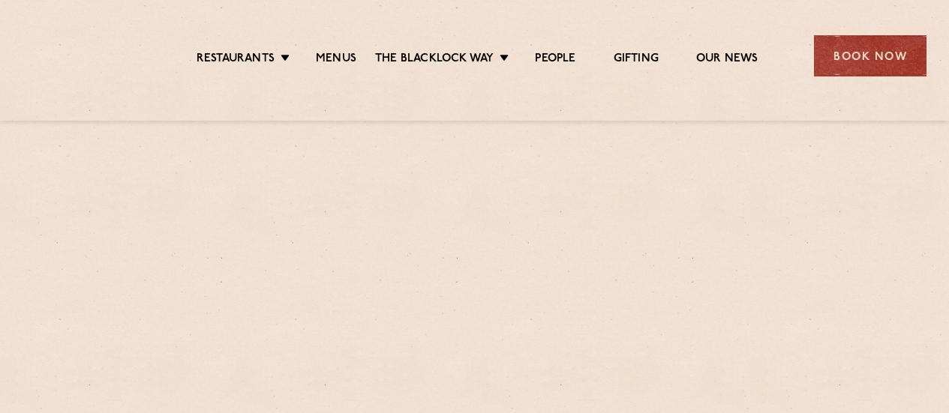  What do you see at coordinates (434, 60) in the screenshot?
I see `a: The Blacklock Way` at bounding box center [434, 60].